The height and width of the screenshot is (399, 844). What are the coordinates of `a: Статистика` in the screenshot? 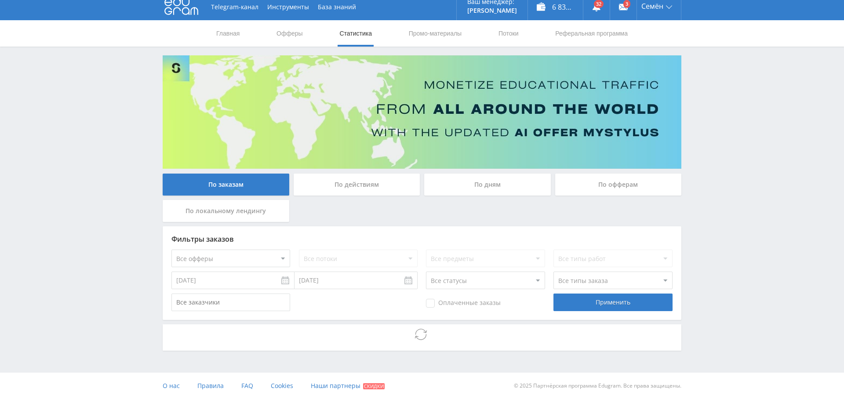 It's located at (356, 33).